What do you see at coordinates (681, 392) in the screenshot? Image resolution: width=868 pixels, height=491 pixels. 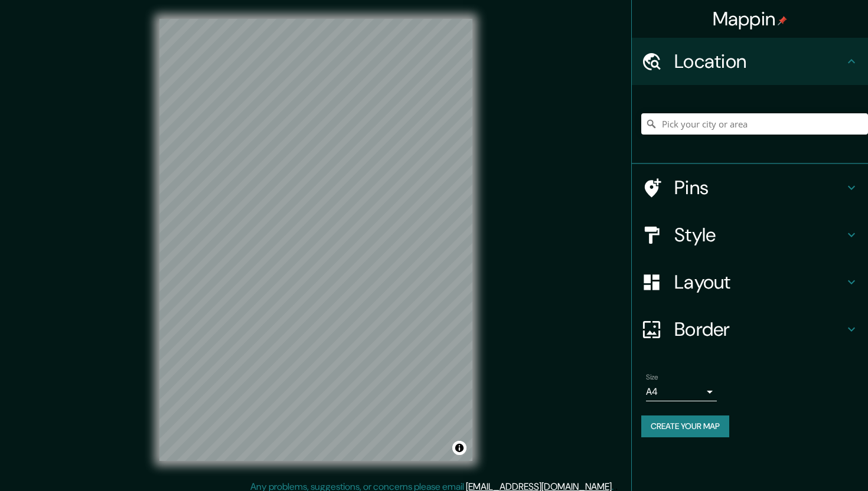 I see `div: A4` at bounding box center [681, 392].